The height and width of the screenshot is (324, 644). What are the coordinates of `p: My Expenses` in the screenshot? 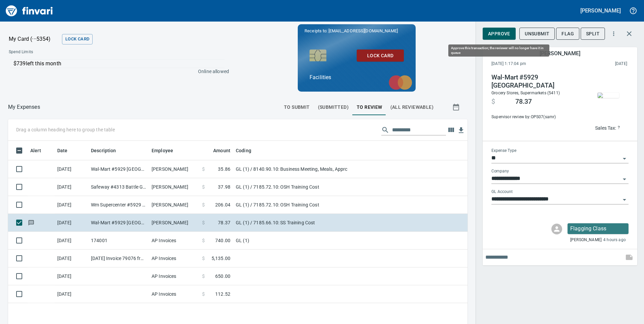 It's located at (24, 107).